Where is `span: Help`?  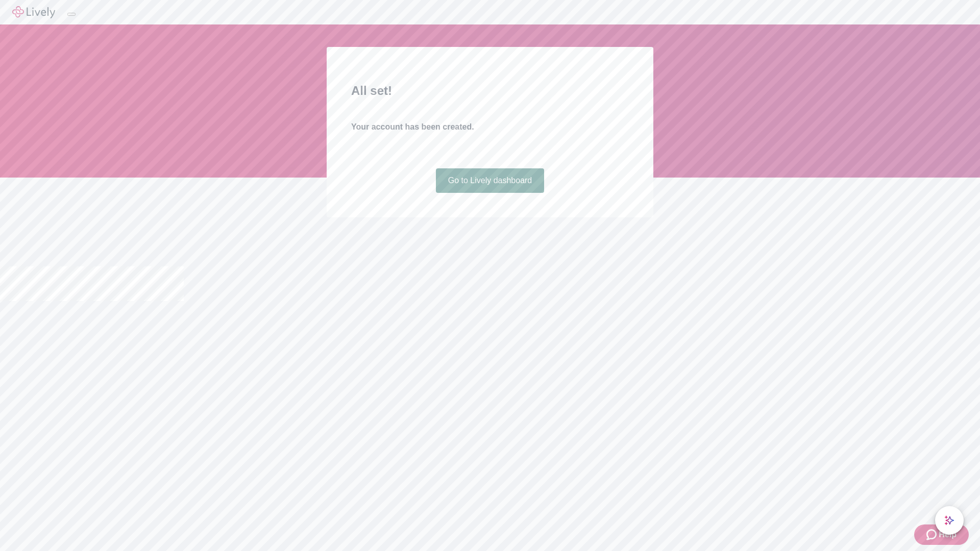
span: Help is located at coordinates (947, 535).